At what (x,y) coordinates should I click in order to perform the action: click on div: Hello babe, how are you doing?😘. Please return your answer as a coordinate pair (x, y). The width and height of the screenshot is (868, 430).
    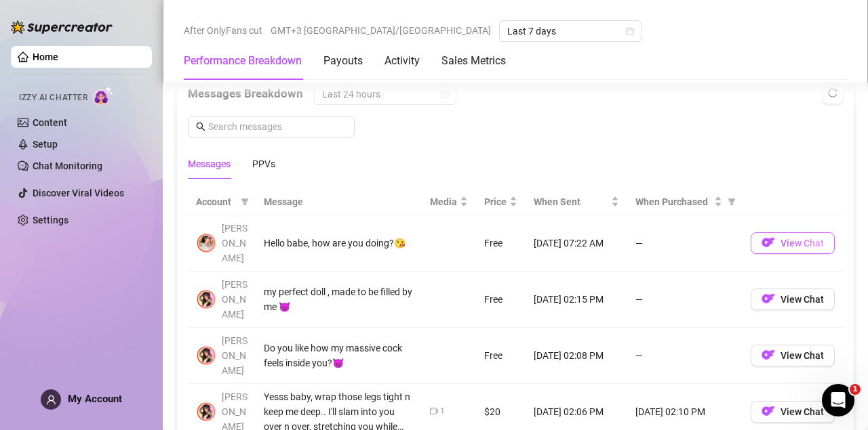
    Looking at the image, I should click on (338, 243).